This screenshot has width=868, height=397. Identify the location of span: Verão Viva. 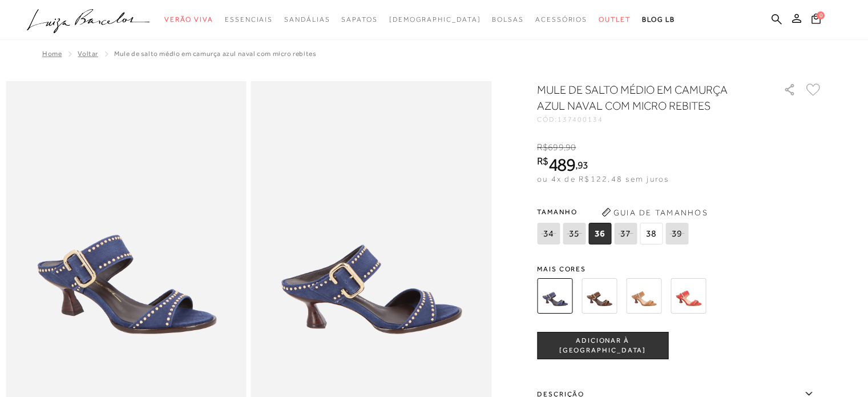
(189, 19).